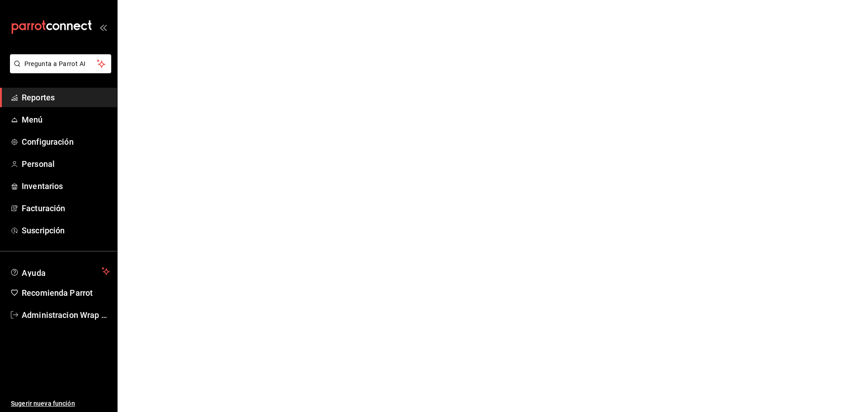 This screenshot has width=868, height=412. I want to click on span: Reportes, so click(66, 97).